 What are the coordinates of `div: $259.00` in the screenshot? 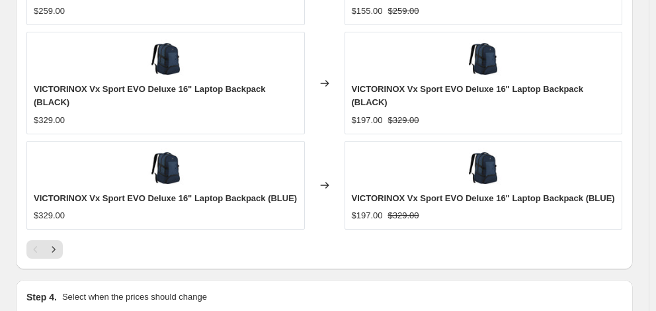 It's located at (49, 11).